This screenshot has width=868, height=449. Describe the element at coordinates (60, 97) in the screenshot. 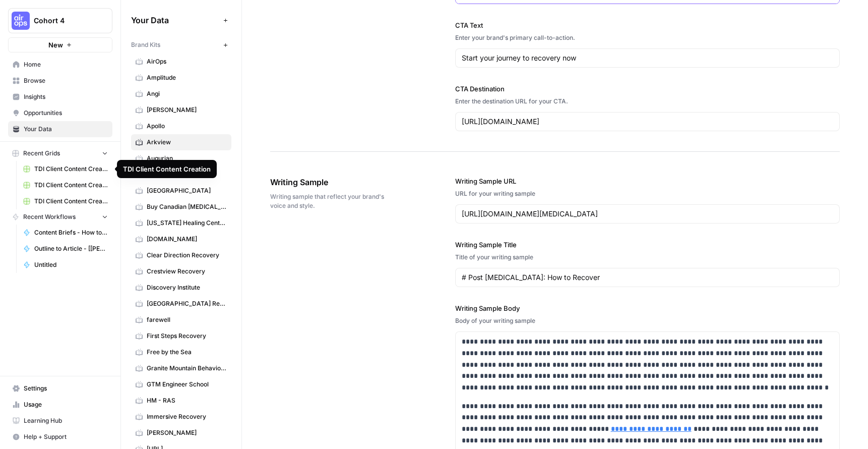

I see `a: Insights` at that location.